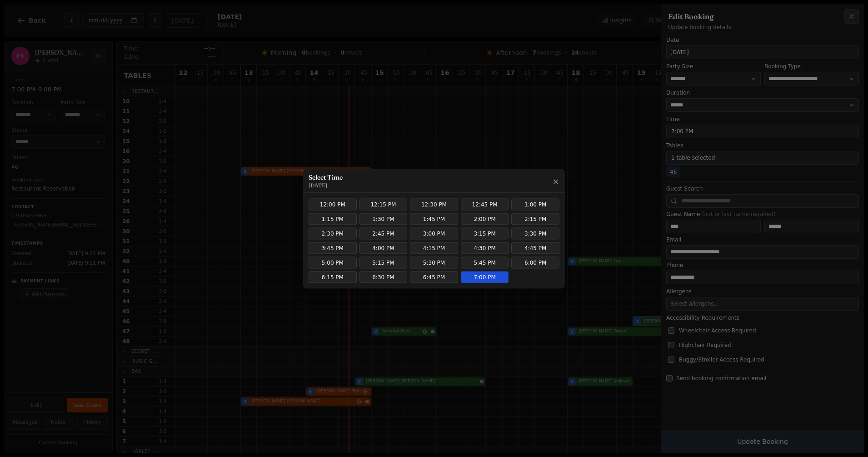 This screenshot has width=868, height=457. Describe the element at coordinates (485, 248) in the screenshot. I see `button: 4:30 PM` at that location.